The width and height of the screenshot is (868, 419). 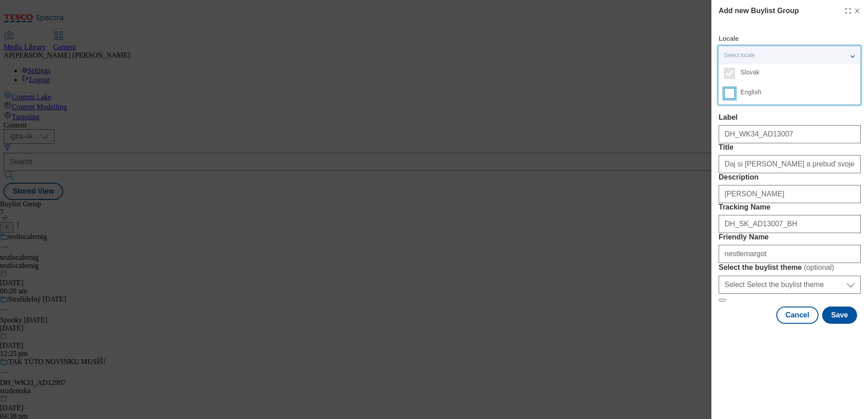 What do you see at coordinates (728, 38) in the screenshot?
I see `label: Locale` at bounding box center [728, 38].